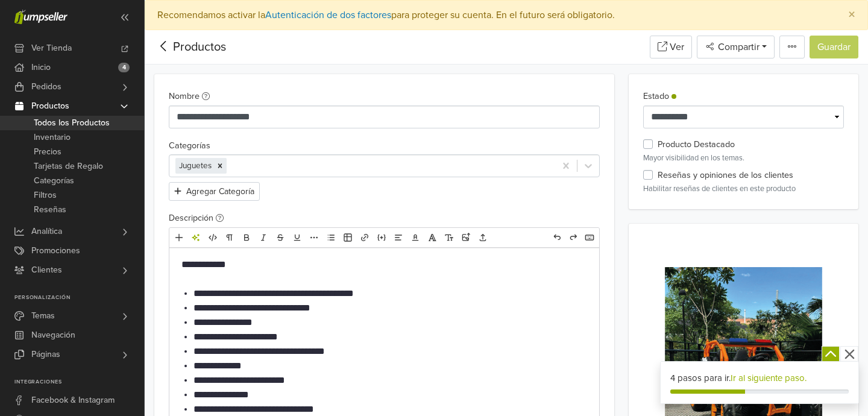  I want to click on p: Mayor visibilidad en los temas., so click(743, 158).